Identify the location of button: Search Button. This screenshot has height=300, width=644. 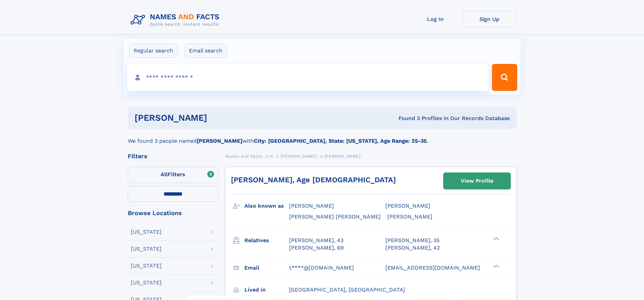
(504, 78).